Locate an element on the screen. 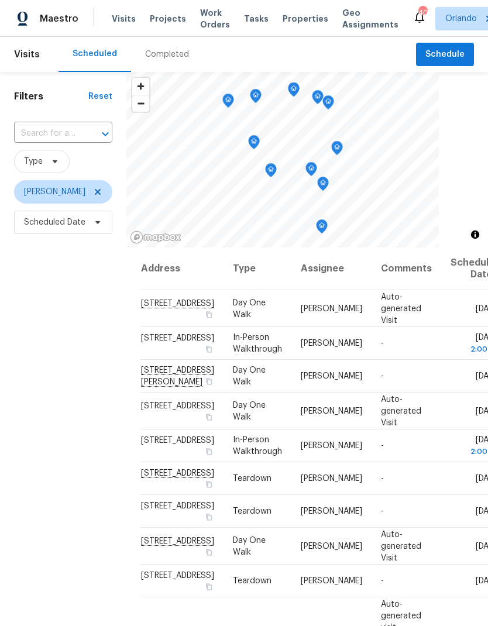 The image size is (488, 626). span: Maestro is located at coordinates (59, 19).